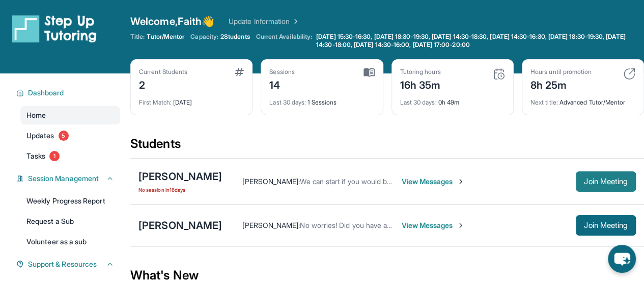  I want to click on div: 1 Sessions, so click(322, 99).